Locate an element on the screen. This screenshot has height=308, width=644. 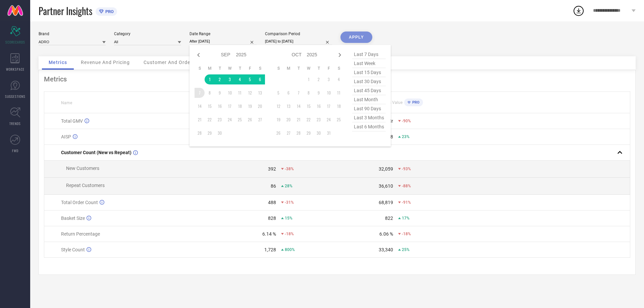
td: Thu Sep 11 2025 is located at coordinates (240, 93).